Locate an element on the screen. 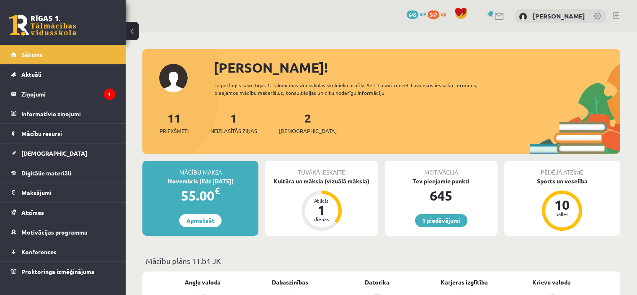 This screenshot has height=295, width=637. div: dienas is located at coordinates (322, 219).